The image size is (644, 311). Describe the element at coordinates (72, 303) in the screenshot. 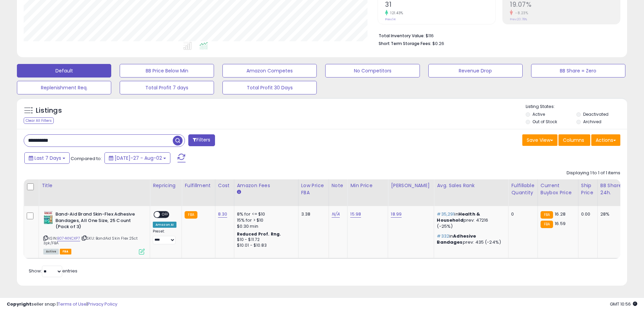

I see `a: Terms of Use` at that location.